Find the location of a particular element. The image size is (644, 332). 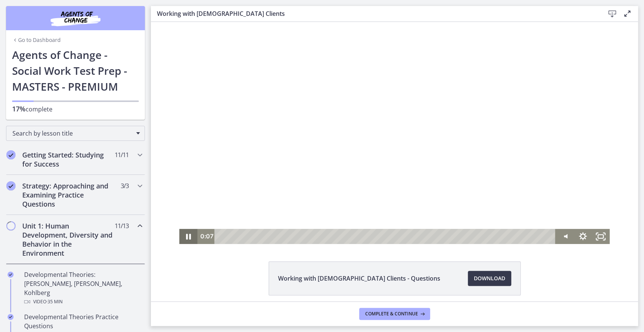

img: Agents of Change is located at coordinates (75, 18).